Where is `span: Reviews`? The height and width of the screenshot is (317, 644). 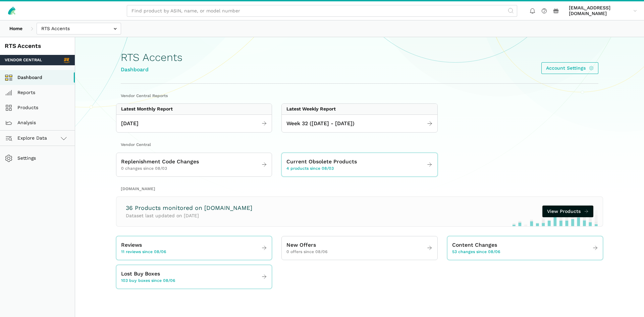 span: Reviews is located at coordinates (132, 245).